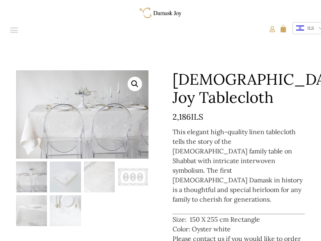 This screenshot has height=241, width=321. What do you see at coordinates (135, 84) in the screenshot?
I see `a: View full-screen image gallery` at bounding box center [135, 84].